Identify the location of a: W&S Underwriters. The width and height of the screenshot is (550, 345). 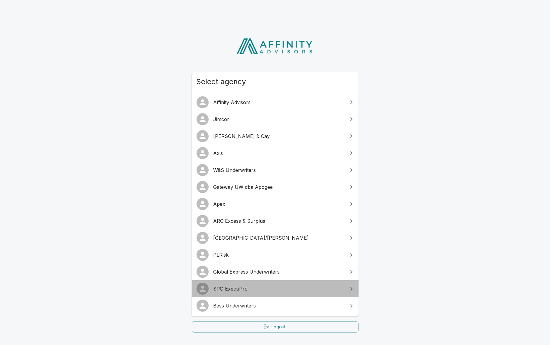
(275, 170).